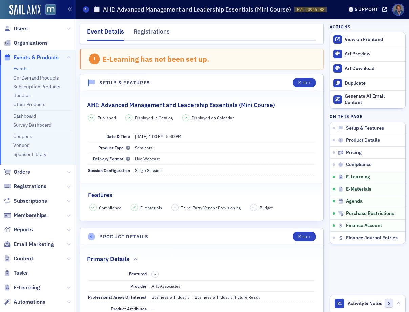 This screenshot has width=409, height=312. I want to click on h4: Product Details, so click(124, 237).